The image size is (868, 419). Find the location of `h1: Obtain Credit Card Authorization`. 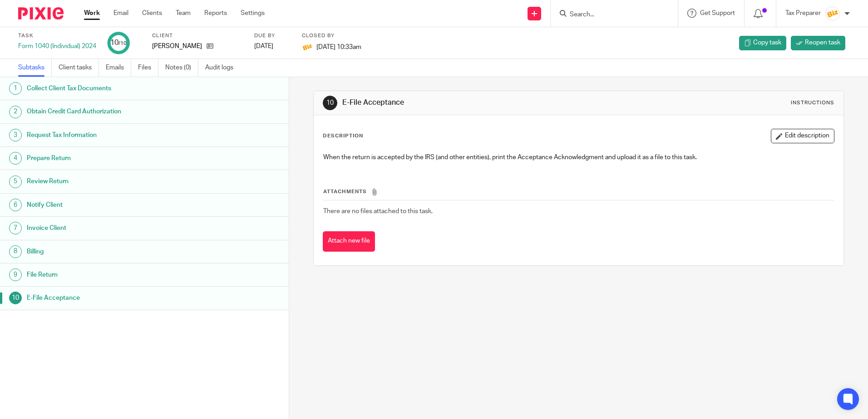

h1: Obtain Credit Card Authorization is located at coordinates (111, 112).